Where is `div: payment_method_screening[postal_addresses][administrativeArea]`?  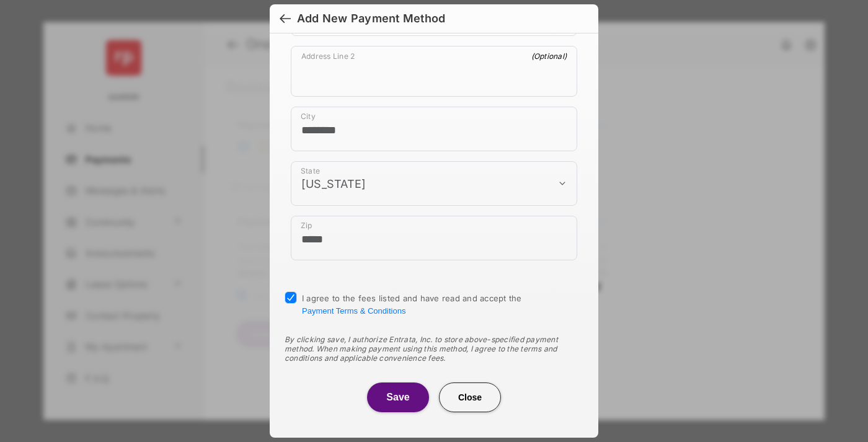 div: payment_method_screening[postal_addresses][administrativeArea] is located at coordinates (434, 184).